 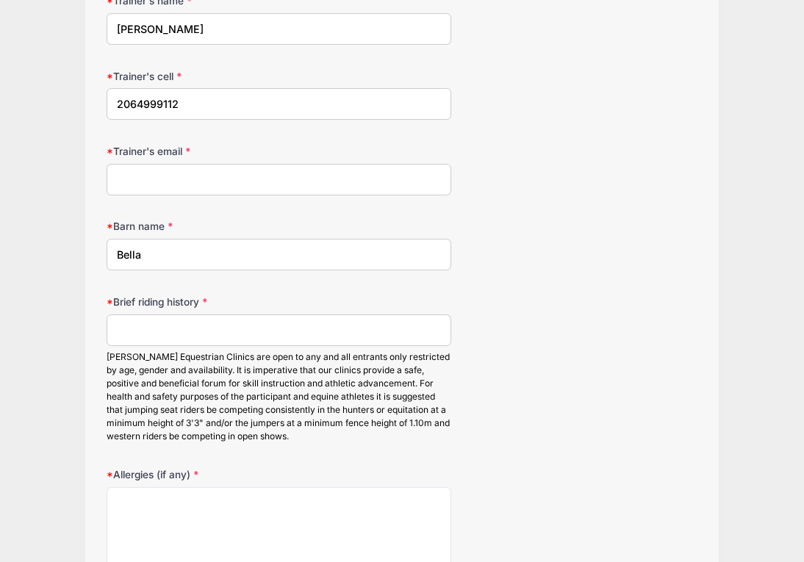 What do you see at coordinates (205, 302) in the screenshot?
I see `label: Brief riding history` at bounding box center [205, 302].